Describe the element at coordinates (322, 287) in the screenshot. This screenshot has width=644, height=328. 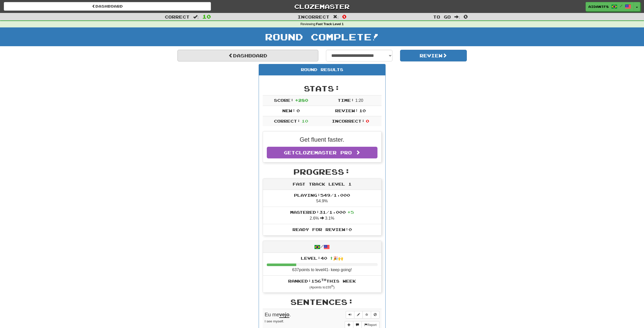
I see `small: ( 4 points to 155 )` at that location.